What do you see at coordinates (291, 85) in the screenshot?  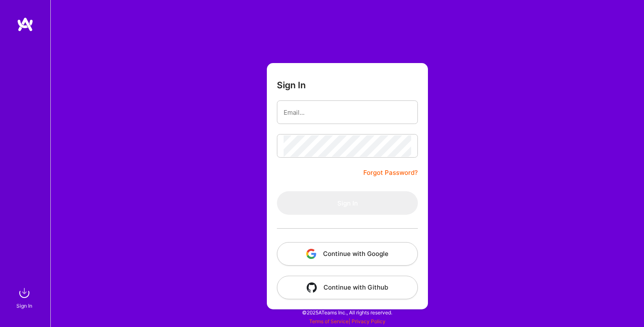 I see `h3: Sign In` at bounding box center [291, 85].